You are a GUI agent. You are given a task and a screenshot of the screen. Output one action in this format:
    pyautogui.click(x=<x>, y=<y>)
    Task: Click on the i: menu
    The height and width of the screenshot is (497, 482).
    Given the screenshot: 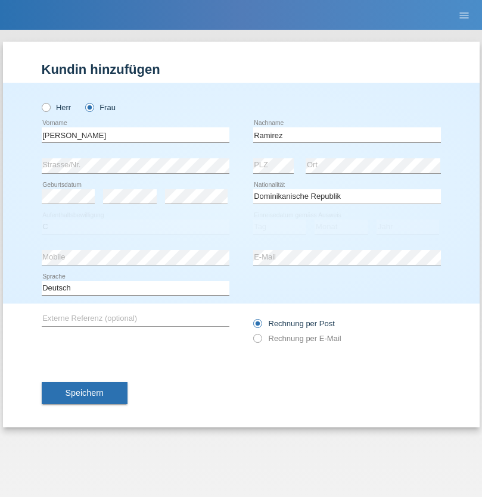 What is the action you would take?
    pyautogui.click(x=464, y=15)
    